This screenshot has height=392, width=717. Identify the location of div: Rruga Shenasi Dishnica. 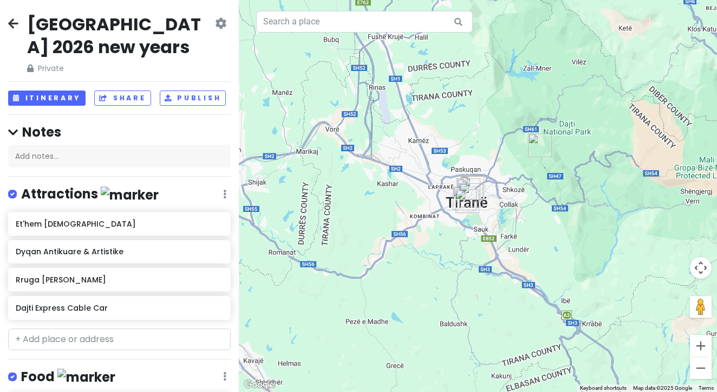
(472, 187).